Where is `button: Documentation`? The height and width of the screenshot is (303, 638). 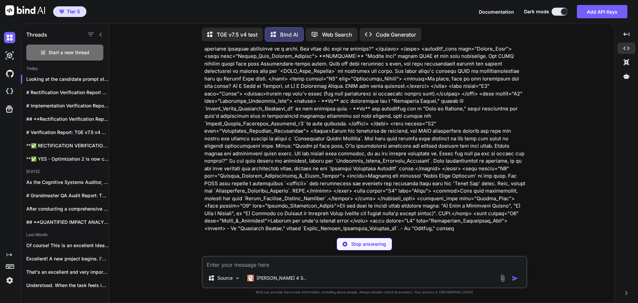 button: Documentation is located at coordinates (496, 12).